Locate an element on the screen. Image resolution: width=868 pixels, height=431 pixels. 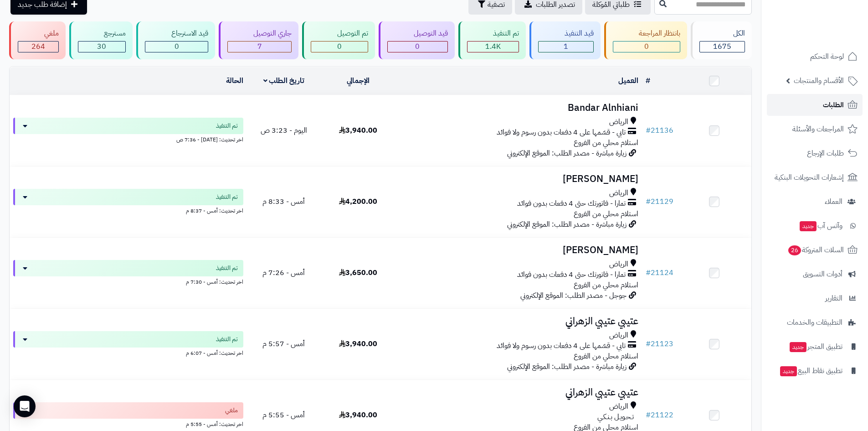
span: 1 is located at coordinates (566, 47).